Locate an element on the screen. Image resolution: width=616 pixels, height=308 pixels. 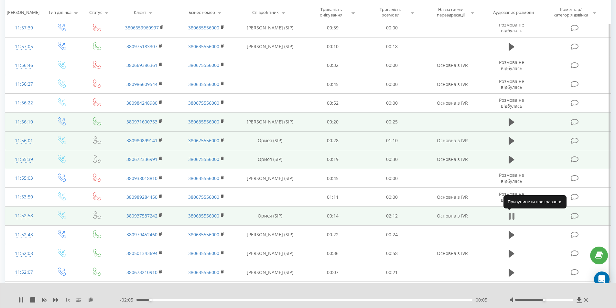
td: 00:30 is located at coordinates (392, 159).